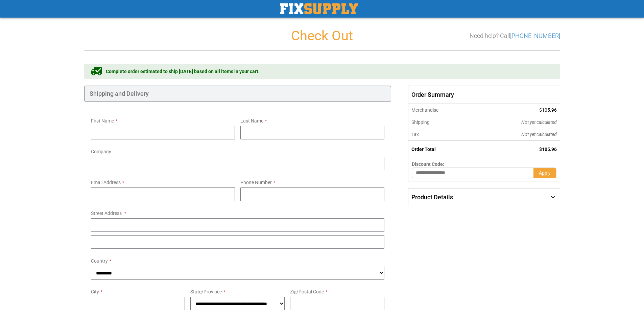  What do you see at coordinates (106, 182) in the screenshot?
I see `span: Email Address` at bounding box center [106, 182].